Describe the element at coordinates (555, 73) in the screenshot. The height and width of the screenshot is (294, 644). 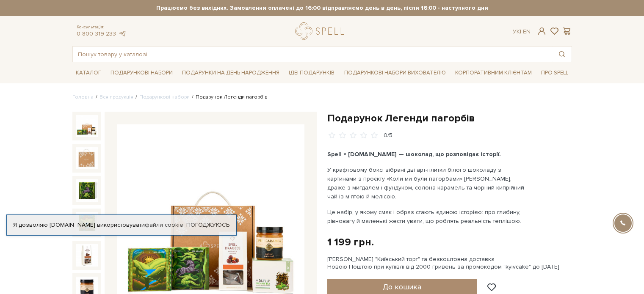
I see `a: Про Spell` at that location.